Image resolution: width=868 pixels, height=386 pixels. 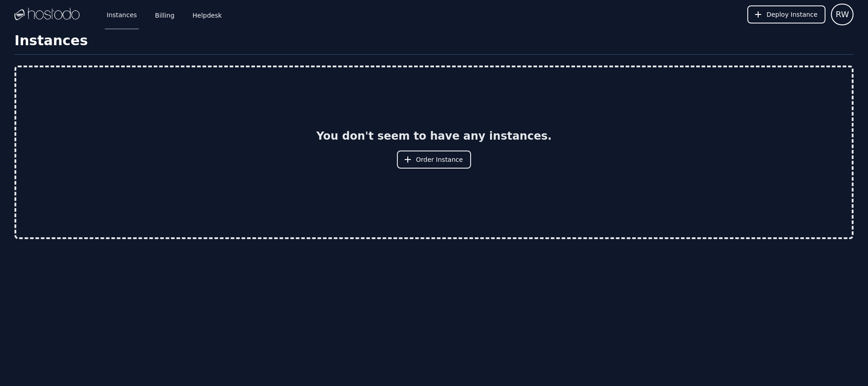 I want to click on span: Order Instance, so click(x=440, y=160).